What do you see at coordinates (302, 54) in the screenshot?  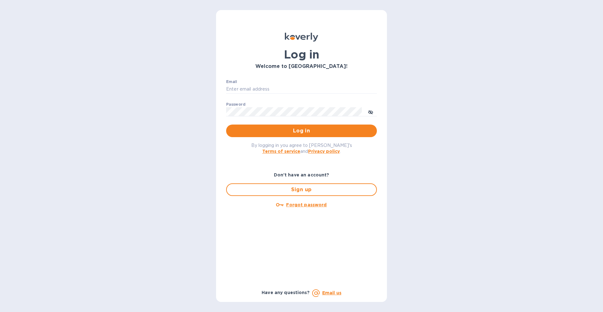 I see `h1: Log in` at bounding box center [302, 54].